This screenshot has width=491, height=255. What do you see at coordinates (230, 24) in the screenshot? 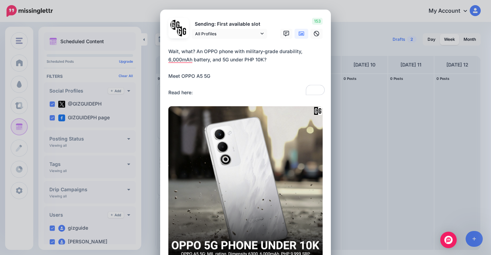
I see `p: Sending: First available slot` at bounding box center [230, 24].